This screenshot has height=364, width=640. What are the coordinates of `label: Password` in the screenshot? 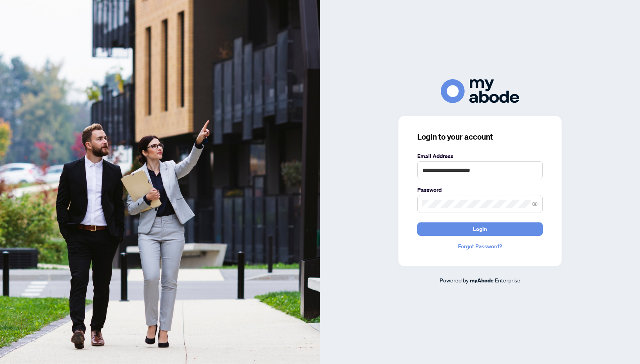 It's located at (480, 190).